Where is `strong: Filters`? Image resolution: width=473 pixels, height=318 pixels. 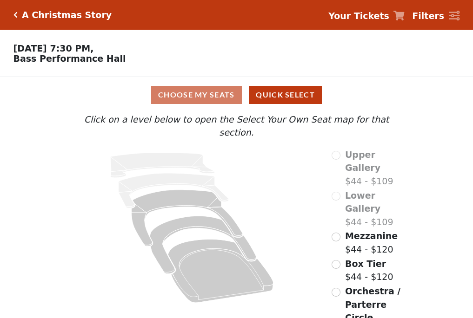 strong: Filters is located at coordinates (428, 16).